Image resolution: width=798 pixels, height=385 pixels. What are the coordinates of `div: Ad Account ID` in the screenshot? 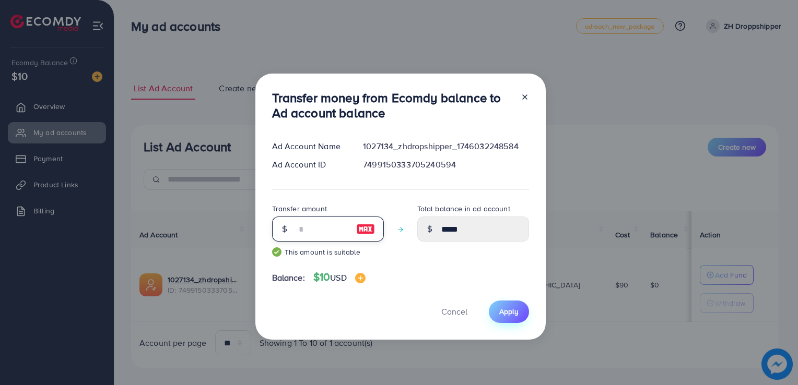 It's located at (309, 164).